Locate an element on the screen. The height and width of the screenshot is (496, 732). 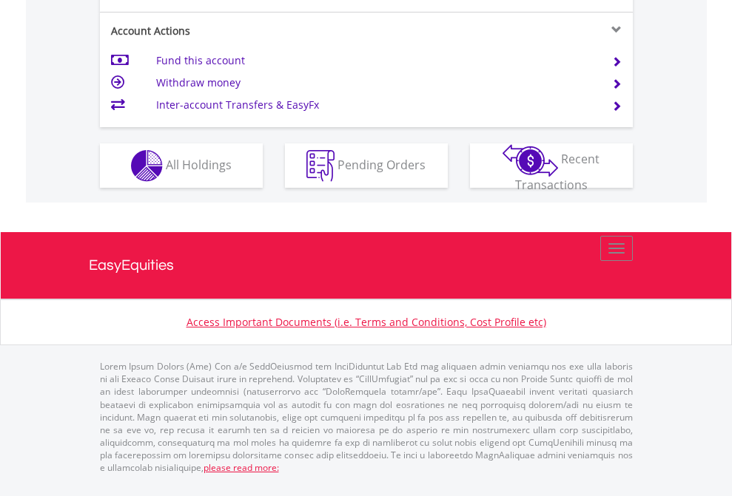
img: pending_instructions-wht.png is located at coordinates (320, 166).